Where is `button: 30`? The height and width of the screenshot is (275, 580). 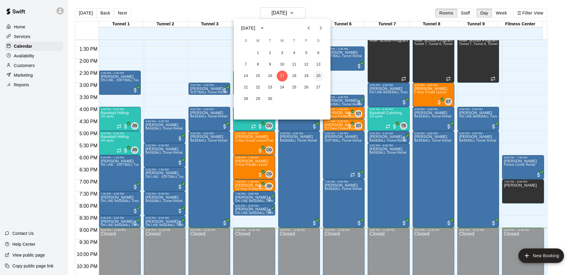
button: 30 is located at coordinates (270, 99).